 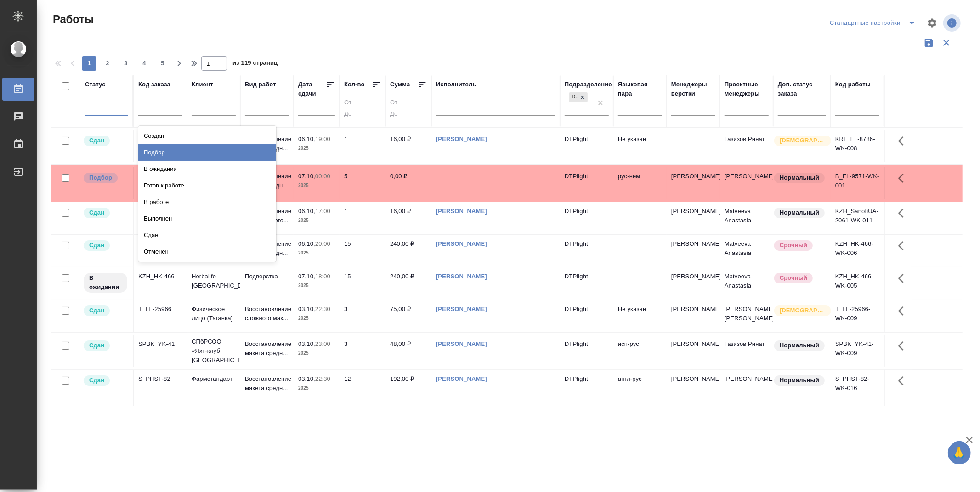 I want to click on td: рус-нем, so click(x=640, y=183).